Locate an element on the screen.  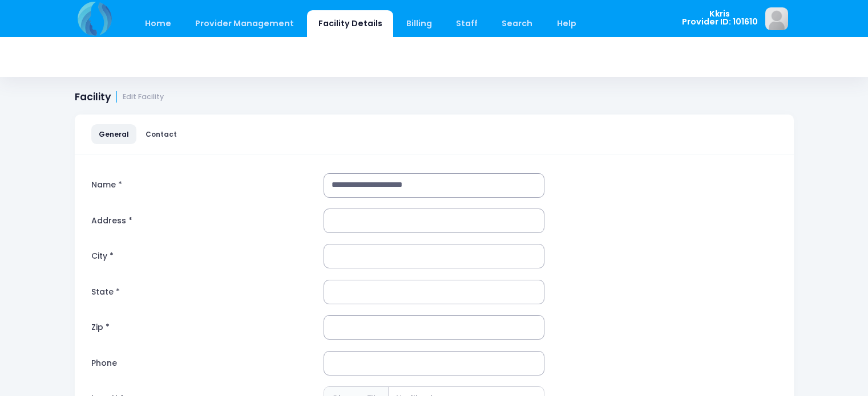
img: image is located at coordinates (777, 19).